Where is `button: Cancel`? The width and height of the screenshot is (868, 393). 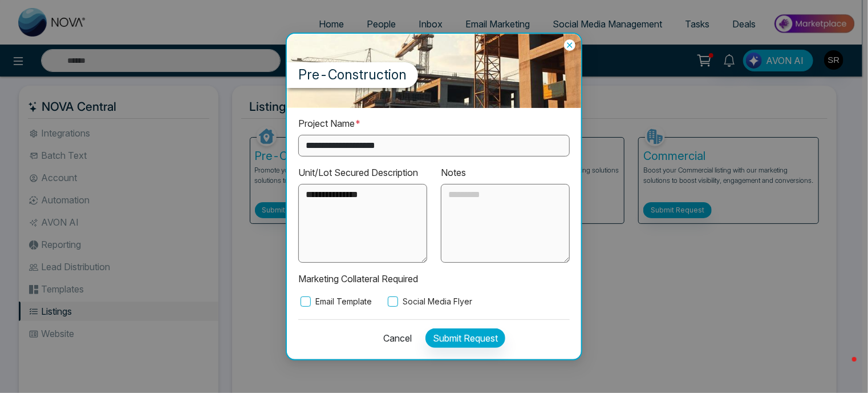 button: Cancel is located at coordinates (394, 338).